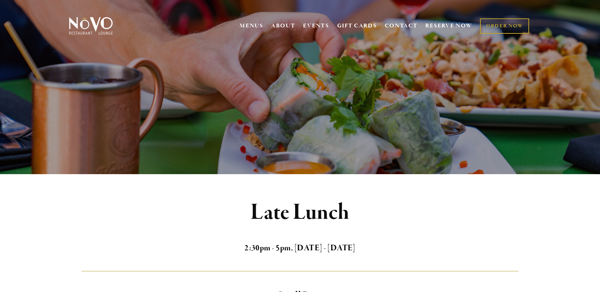 The width and height of the screenshot is (600, 292). What do you see at coordinates (449, 26) in the screenshot?
I see `a: RESERVE NOW` at bounding box center [449, 26].